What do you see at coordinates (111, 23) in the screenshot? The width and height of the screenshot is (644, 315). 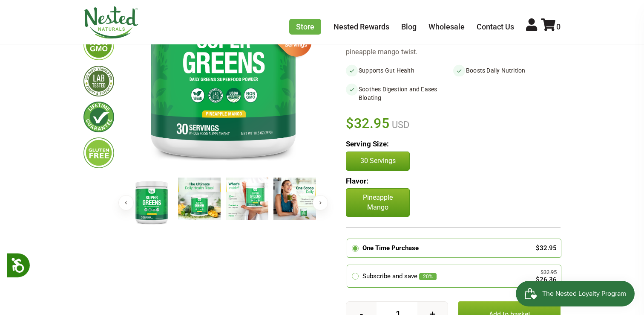 I see `img: Nested Naturals` at bounding box center [111, 23].